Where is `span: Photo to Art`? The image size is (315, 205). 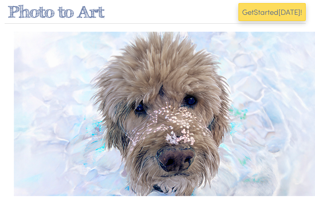
span: Photo to Art is located at coordinates (56, 12).